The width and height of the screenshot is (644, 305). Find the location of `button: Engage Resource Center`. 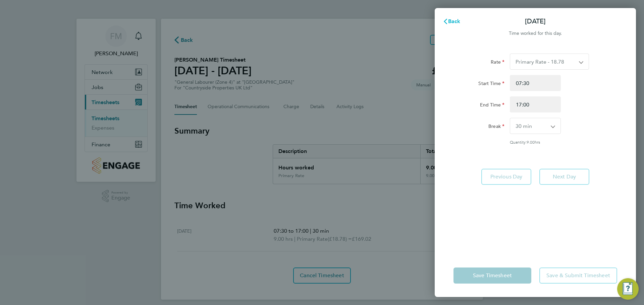

button: Engage Resource Center is located at coordinates (628, 289).